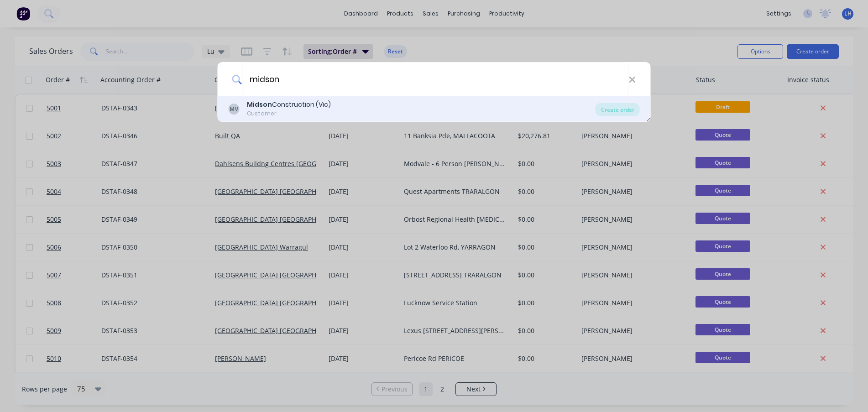 The width and height of the screenshot is (868, 412). What do you see at coordinates (617, 109) in the screenshot?
I see `div: Create order` at bounding box center [617, 109].